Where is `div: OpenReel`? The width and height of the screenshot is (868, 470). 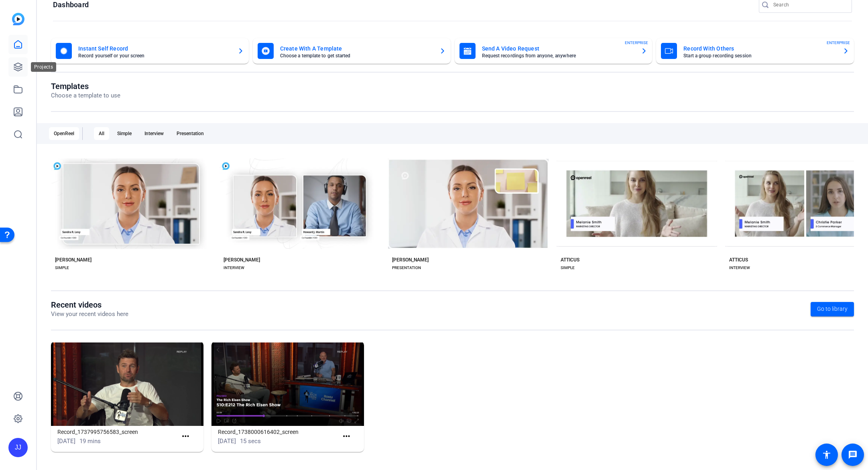
div: OpenReel is located at coordinates (64, 133).